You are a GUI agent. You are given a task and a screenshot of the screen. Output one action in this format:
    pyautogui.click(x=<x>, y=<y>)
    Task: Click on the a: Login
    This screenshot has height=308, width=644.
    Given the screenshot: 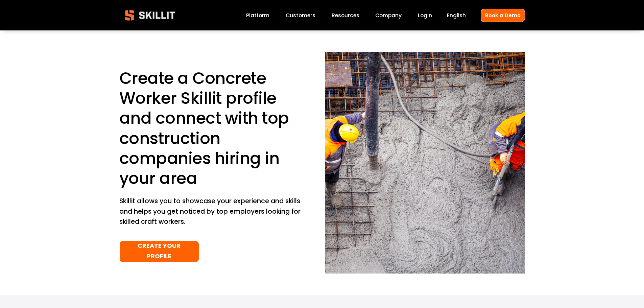 What is the action you would take?
    pyautogui.click(x=425, y=15)
    